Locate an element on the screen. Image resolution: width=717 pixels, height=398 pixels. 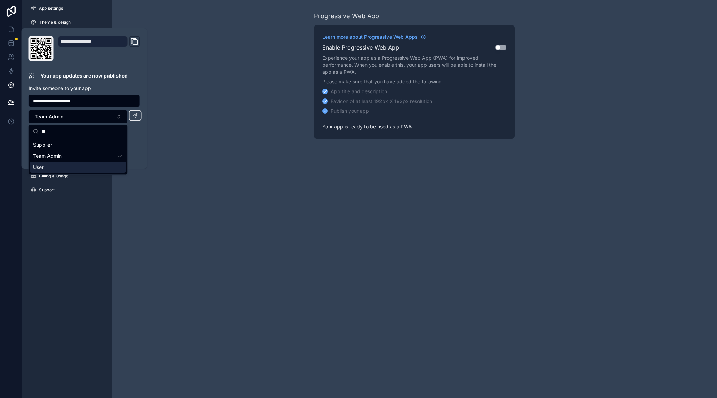
div: Progressive Web App is located at coordinates (346, 16).